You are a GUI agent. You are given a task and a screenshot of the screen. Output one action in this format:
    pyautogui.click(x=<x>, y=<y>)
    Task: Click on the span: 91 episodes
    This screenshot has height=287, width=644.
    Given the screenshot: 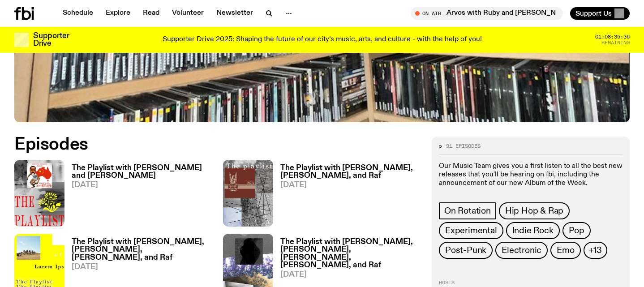 What is the action you would take?
    pyautogui.click(x=463, y=146)
    